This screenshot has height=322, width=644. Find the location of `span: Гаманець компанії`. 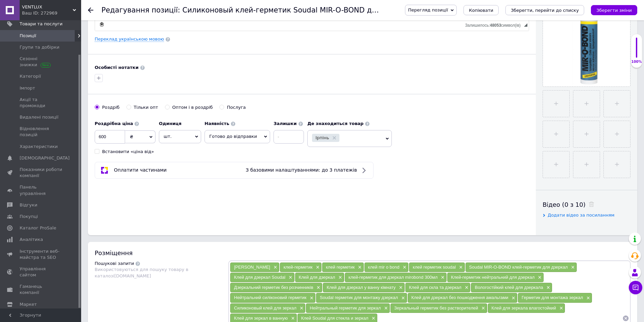

span: Гаманець компанії is located at coordinates (41, 290).